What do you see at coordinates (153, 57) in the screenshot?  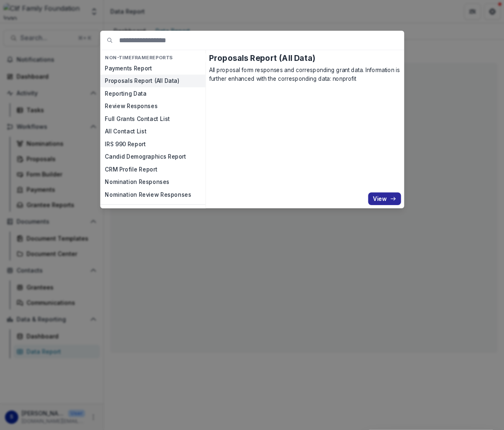 I see `h4: NON-TIMEFRAME Reports` at bounding box center [153, 57].